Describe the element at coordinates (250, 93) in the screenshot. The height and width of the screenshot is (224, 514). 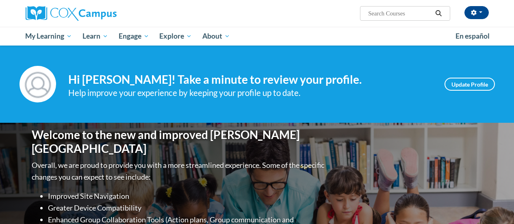
I see `div: Help improve your experience by keeping your profile up to date.` at that location.